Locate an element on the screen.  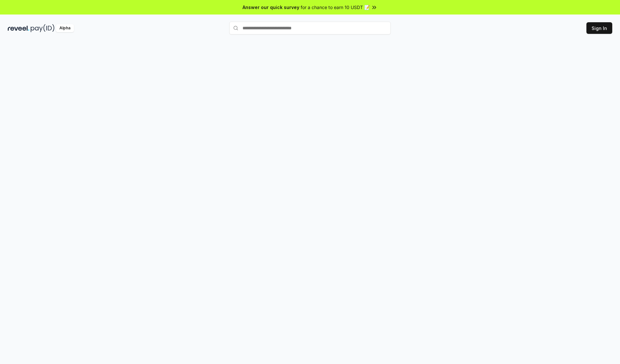
img: pay_id is located at coordinates (43, 28).